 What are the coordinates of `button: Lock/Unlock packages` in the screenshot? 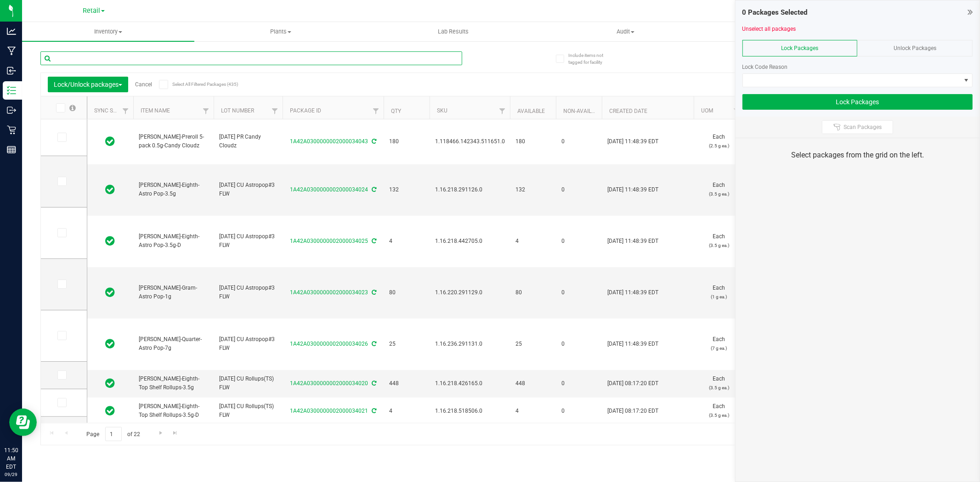 It's located at (88, 84).